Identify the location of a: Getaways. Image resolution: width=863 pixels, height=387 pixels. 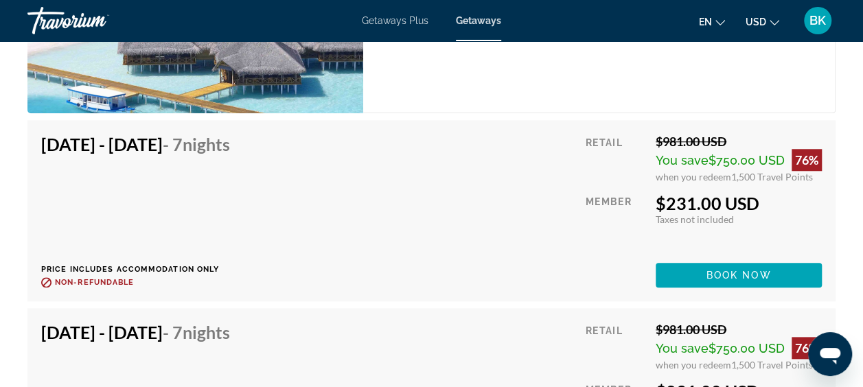
(478, 21).